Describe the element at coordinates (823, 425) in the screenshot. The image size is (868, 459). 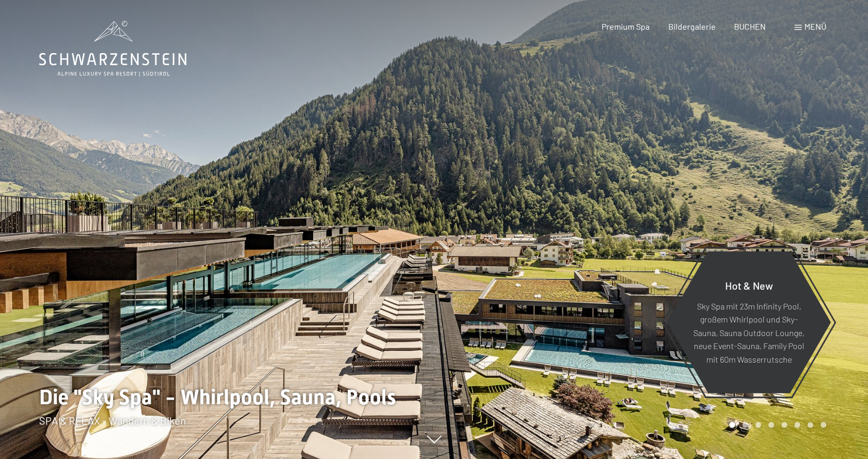
I see `div: Carousel Page 8` at that location.